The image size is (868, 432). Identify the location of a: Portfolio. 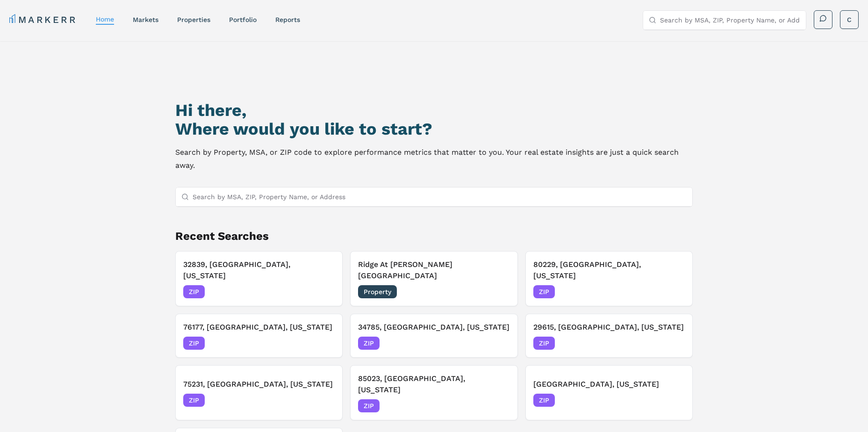
(242, 19).